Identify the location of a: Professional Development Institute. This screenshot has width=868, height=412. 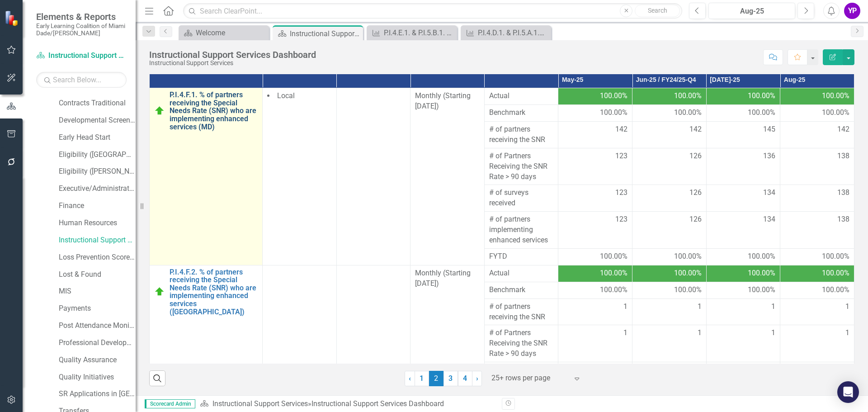
(97, 343).